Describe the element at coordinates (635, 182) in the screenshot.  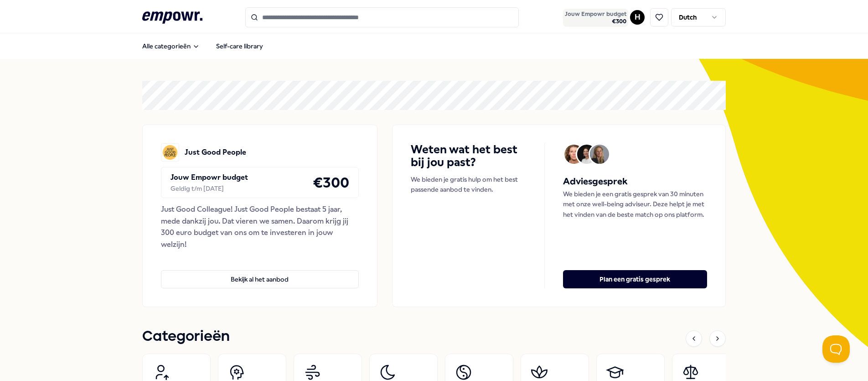
I see `h5: Adviesgesprek` at that location.